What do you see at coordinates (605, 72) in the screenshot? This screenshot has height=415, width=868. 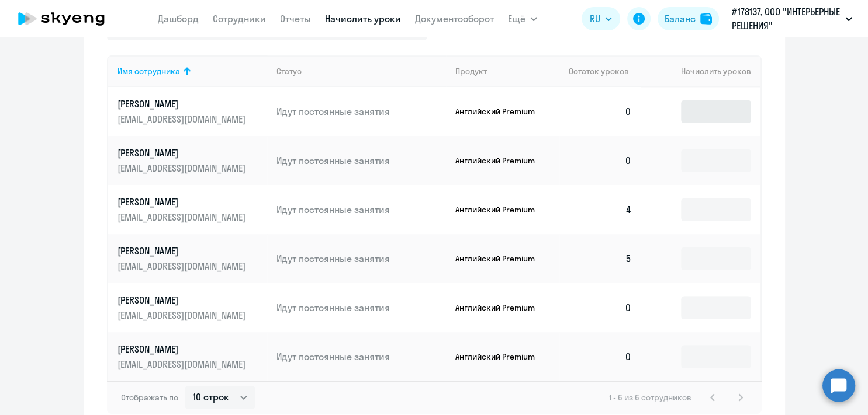 I see `div: Остаток уроков` at bounding box center [605, 72].